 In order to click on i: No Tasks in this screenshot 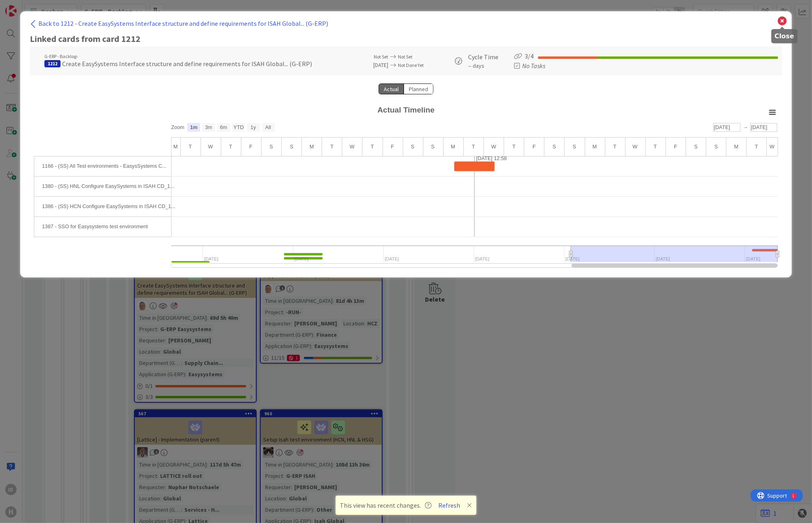, I will do `click(534, 66)`.